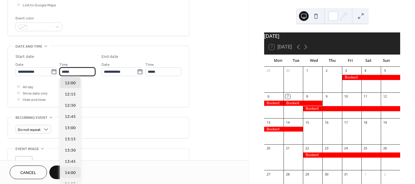 This screenshot has height=184, width=415. I want to click on span: 12:30, so click(70, 106).